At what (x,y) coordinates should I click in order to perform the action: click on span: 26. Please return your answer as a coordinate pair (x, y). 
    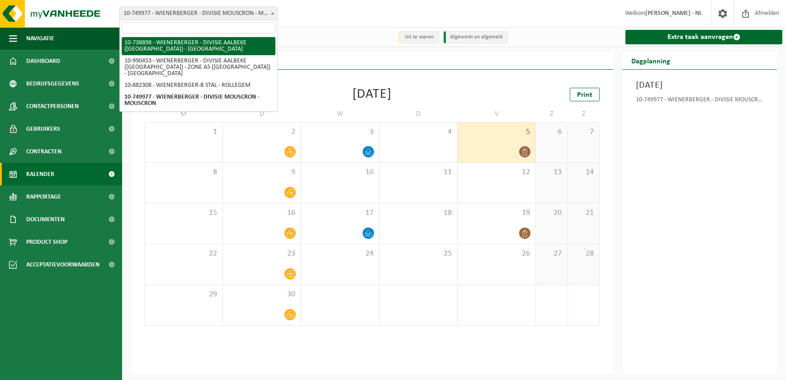
    Looking at the image, I should click on (497, 254).